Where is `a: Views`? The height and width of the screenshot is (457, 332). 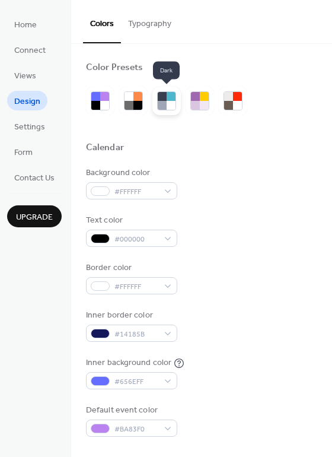 a: Views is located at coordinates (25, 75).